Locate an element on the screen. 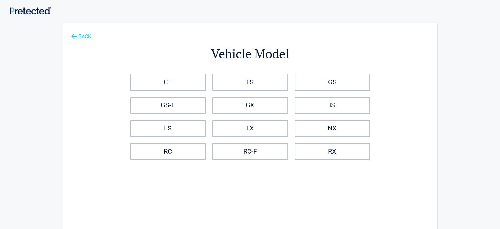 The height and width of the screenshot is (229, 500). a: RX is located at coordinates (333, 151).